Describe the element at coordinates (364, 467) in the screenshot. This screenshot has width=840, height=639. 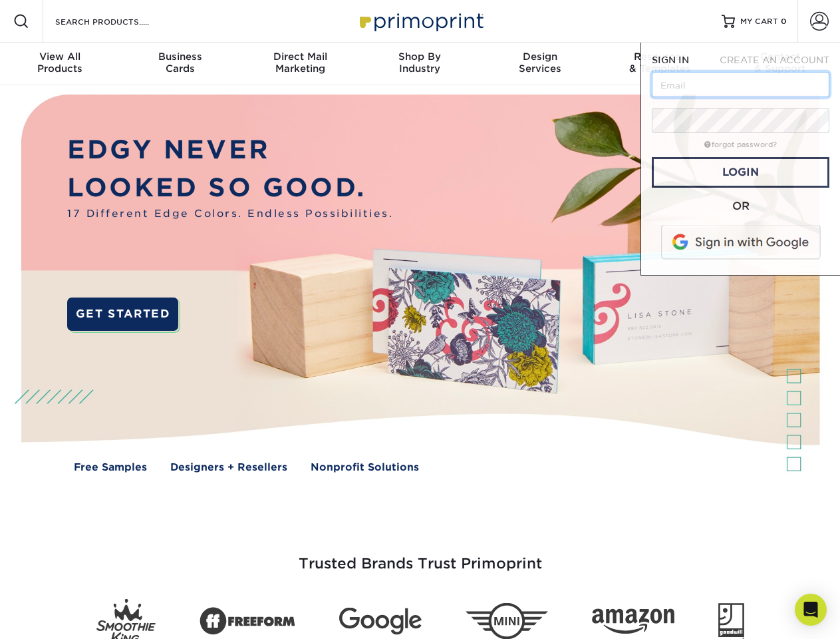
I see `a: Nonprofit Solutions` at that location.